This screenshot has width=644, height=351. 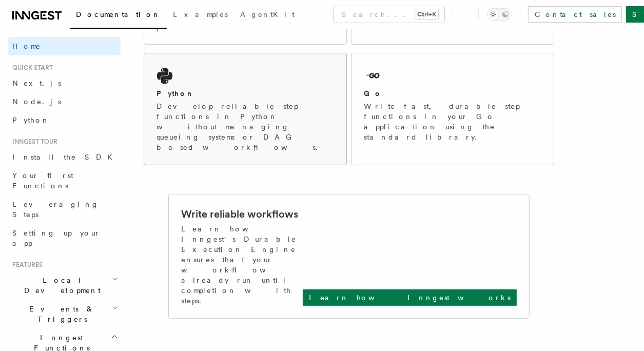 What do you see at coordinates (64, 314) in the screenshot?
I see `button: Events & Triggers` at bounding box center [64, 314].